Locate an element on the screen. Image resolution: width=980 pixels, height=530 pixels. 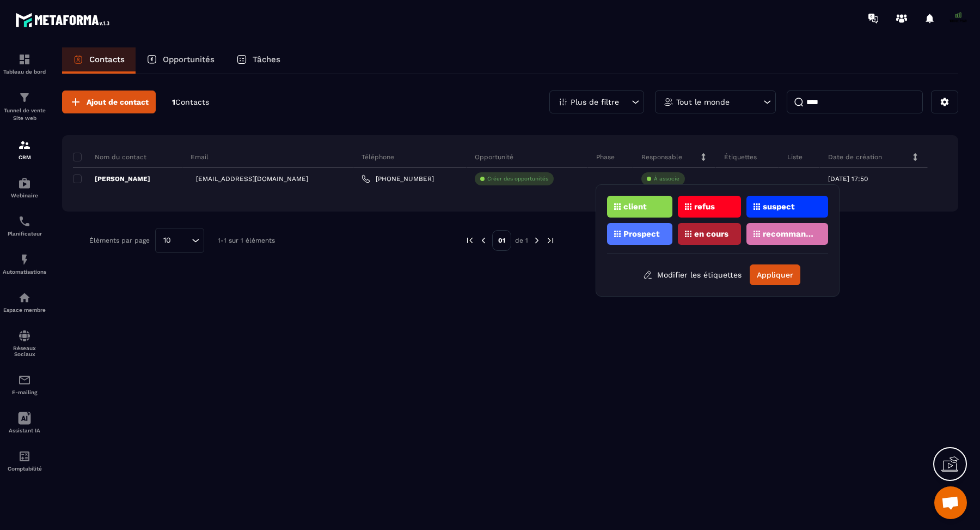
p: Tâches is located at coordinates (266, 59).